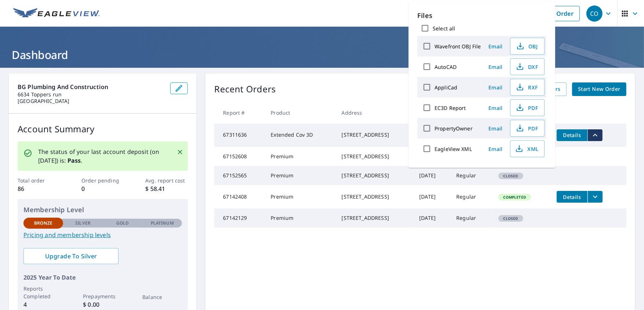  I want to click on th: Product, so click(300, 112).